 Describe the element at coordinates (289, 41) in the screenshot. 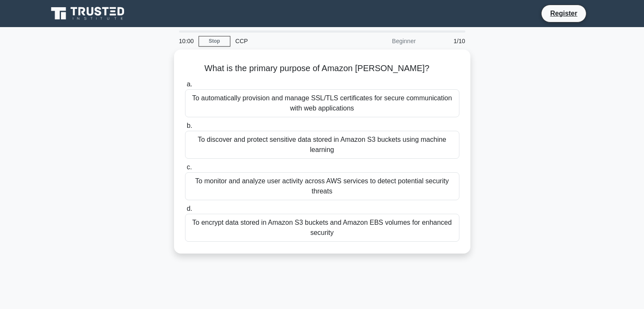

I see `div: CCP` at that location.